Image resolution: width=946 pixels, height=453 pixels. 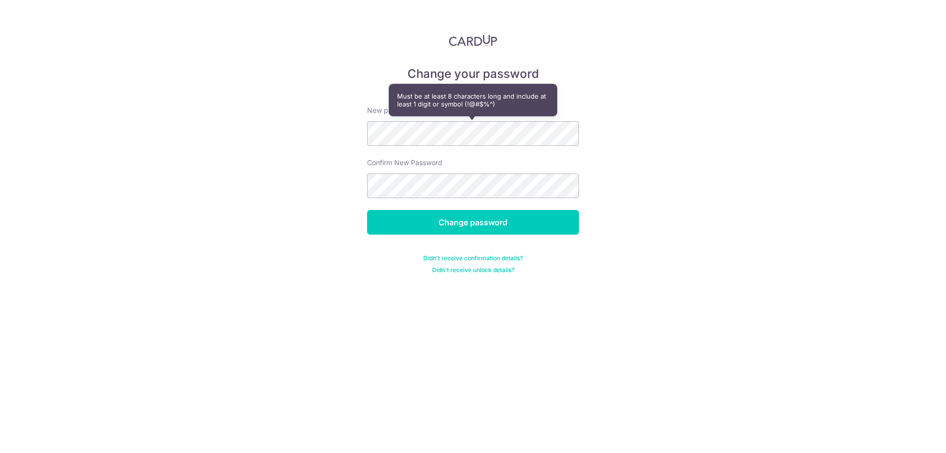 What do you see at coordinates (473, 222) in the screenshot?
I see `input: Change password` at bounding box center [473, 222].